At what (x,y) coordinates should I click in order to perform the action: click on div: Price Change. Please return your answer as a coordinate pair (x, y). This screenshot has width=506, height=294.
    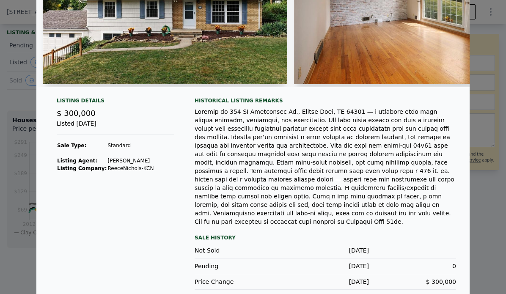
    Looking at the image, I should click on (238, 282).